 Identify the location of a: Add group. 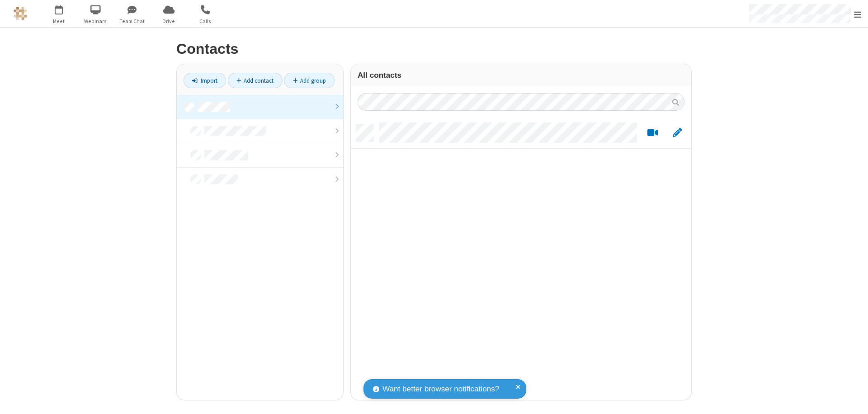
(309, 80).